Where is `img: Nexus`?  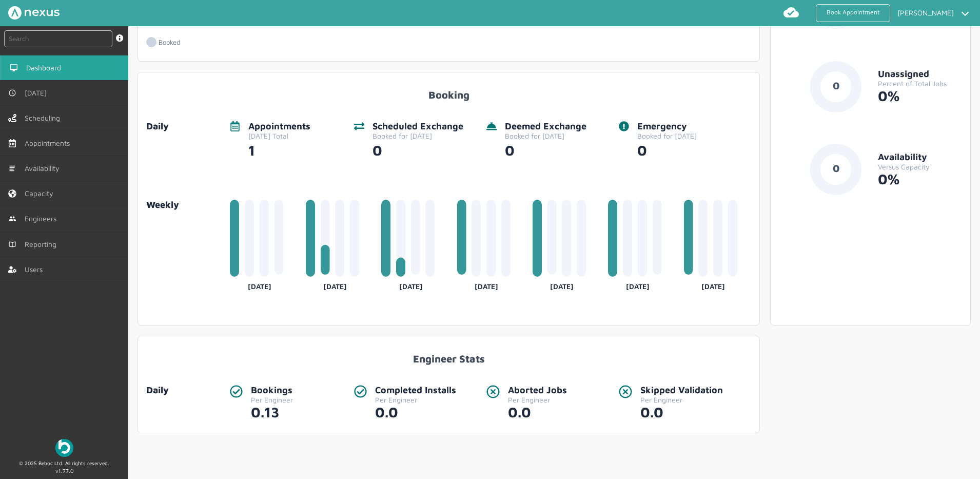 img: Nexus is located at coordinates (34, 13).